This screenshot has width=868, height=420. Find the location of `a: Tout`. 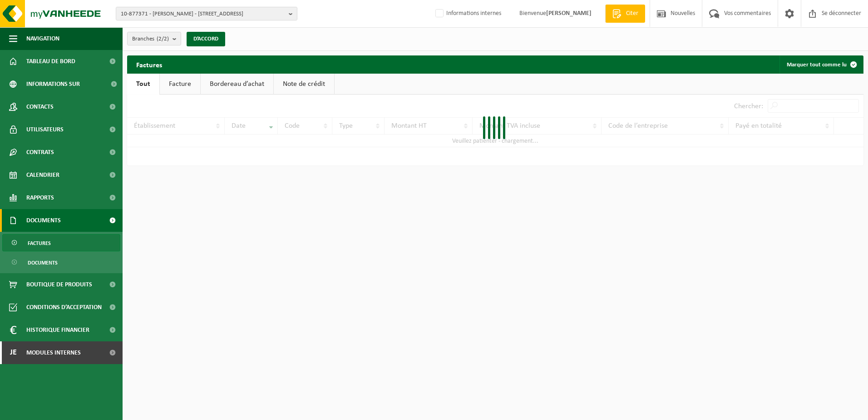

a: Tout is located at coordinates (143, 84).